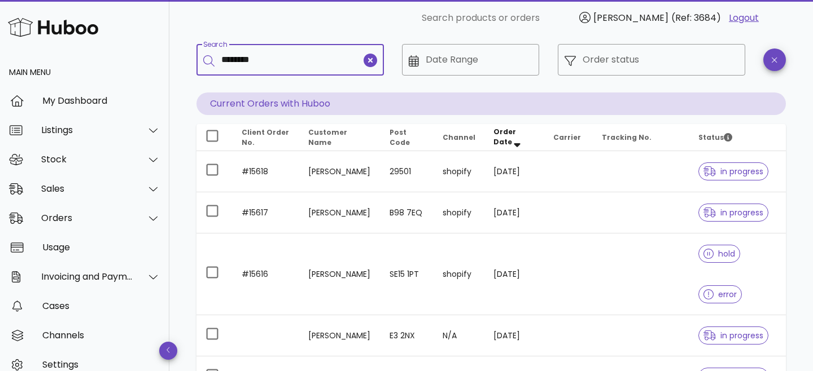  I want to click on th: Tracking No., so click(641, 138).